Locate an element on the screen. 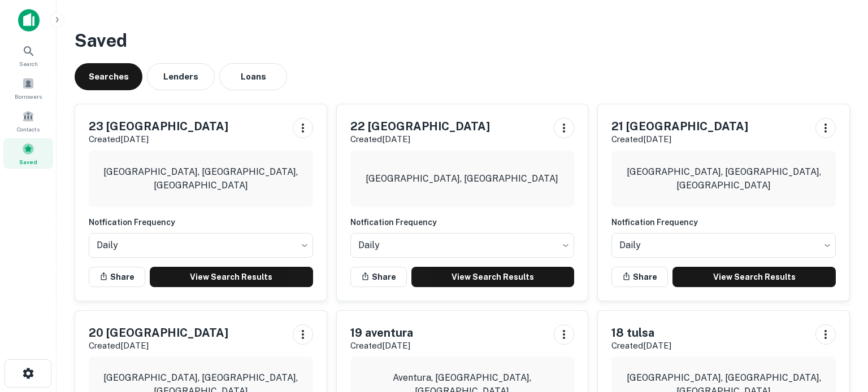  img: capitalize-icon.png is located at coordinates (29, 20).